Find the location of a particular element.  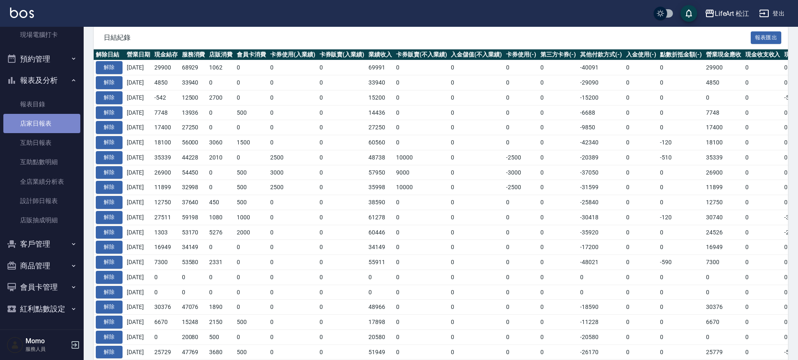

td: 1000 is located at coordinates (251, 217).